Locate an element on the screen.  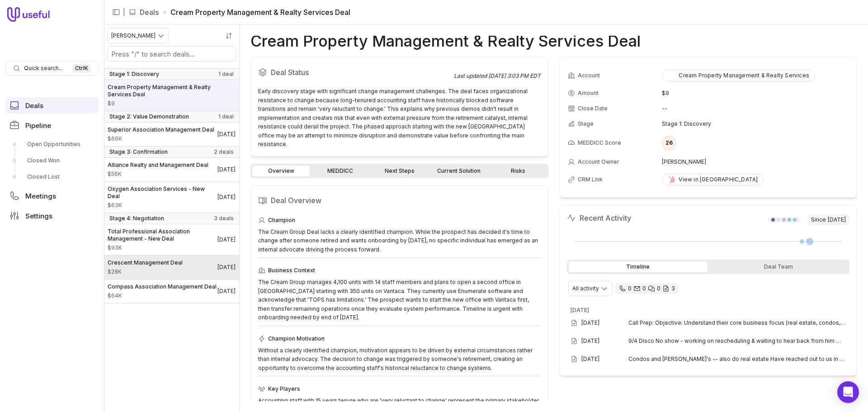
button: Collapse sidebar is located at coordinates (116, 12).